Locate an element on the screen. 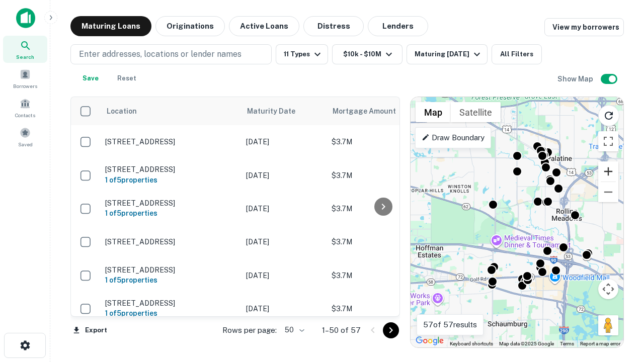  th: Mortgage Amount is located at coordinates (382, 111).